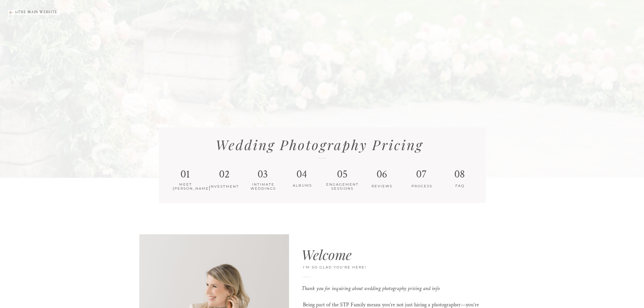  What do you see at coordinates (344, 234) in the screenshot?
I see `a: VIEW NEXT` at bounding box center [344, 234].